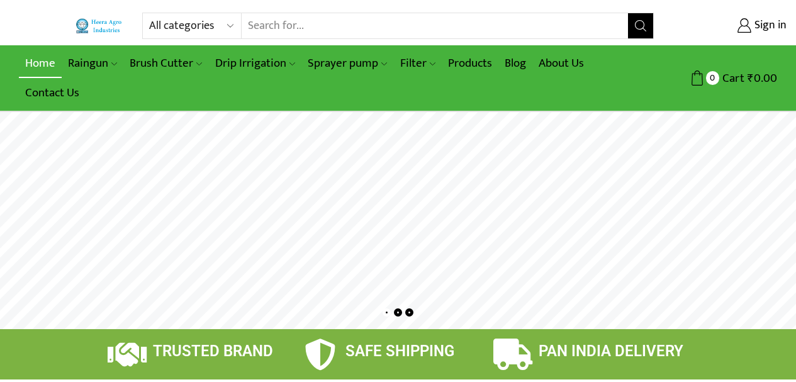  Describe the element at coordinates (470, 63) in the screenshot. I see `a: Products` at that location.